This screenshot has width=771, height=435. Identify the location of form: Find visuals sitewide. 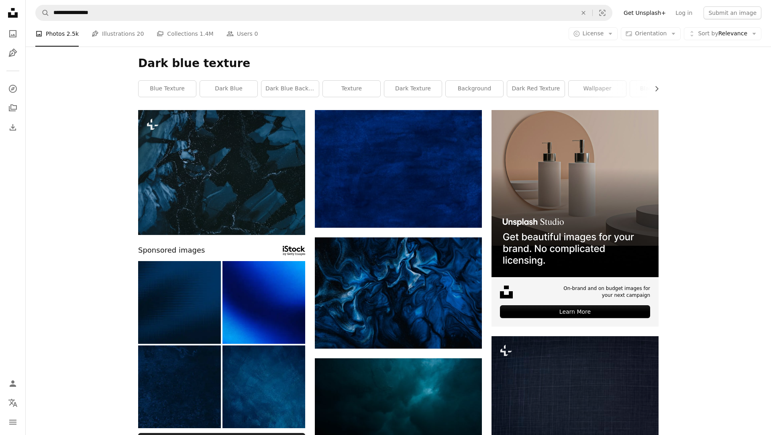
(324, 13).